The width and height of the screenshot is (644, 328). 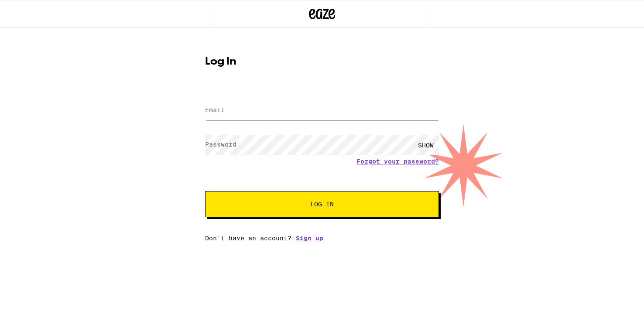 What do you see at coordinates (322, 110) in the screenshot?
I see `input: Email` at bounding box center [322, 110].